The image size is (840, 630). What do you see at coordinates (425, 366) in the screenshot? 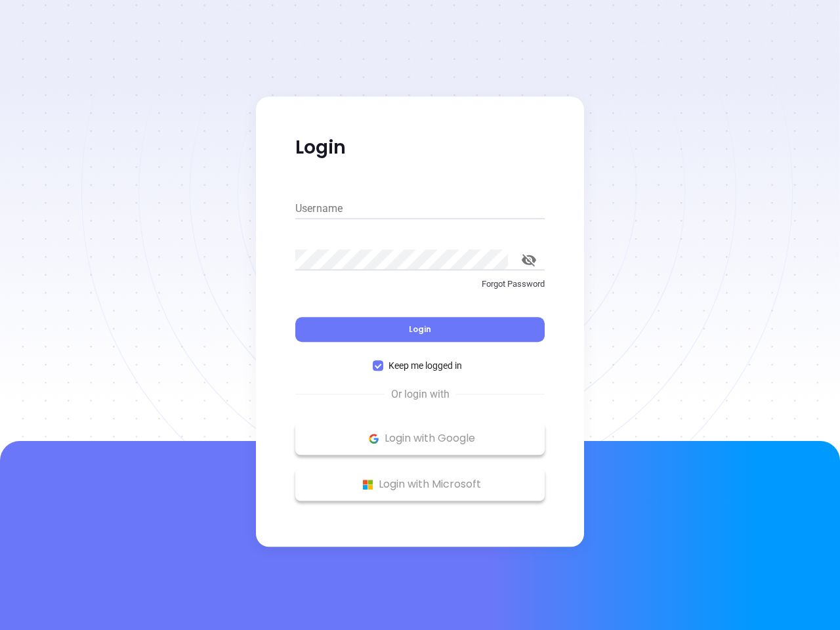
I see `span: Keep me logged in` at bounding box center [425, 366].